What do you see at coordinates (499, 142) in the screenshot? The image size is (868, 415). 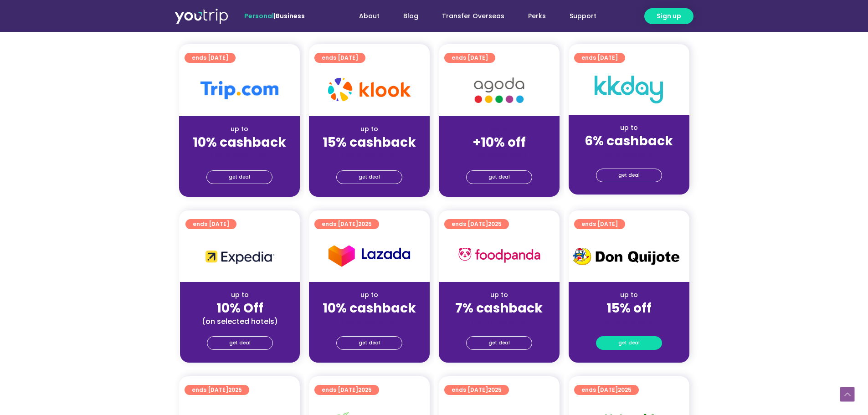 I see `strong: +10% off` at bounding box center [499, 142].